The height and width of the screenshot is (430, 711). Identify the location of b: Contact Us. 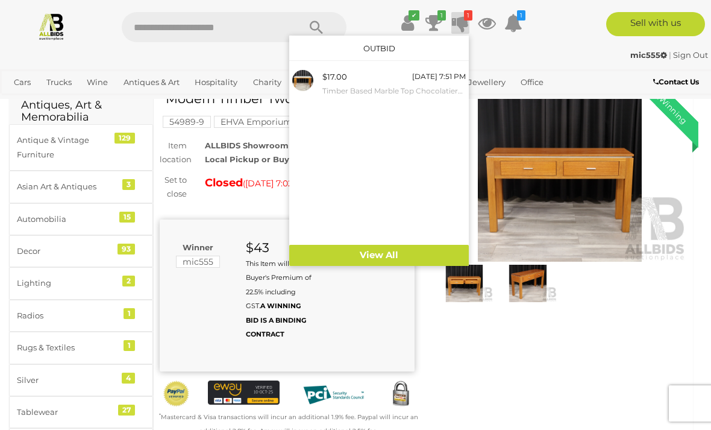
(676, 81).